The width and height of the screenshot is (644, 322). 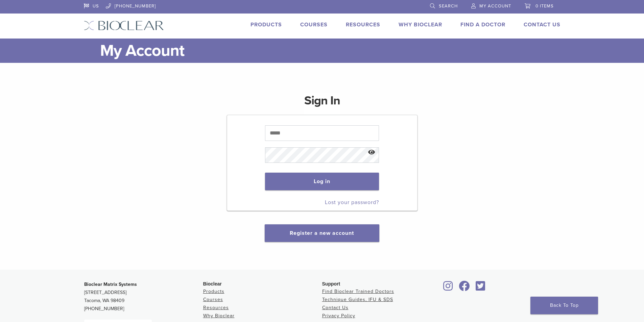 I want to click on a: Lost your password?, so click(x=352, y=202).